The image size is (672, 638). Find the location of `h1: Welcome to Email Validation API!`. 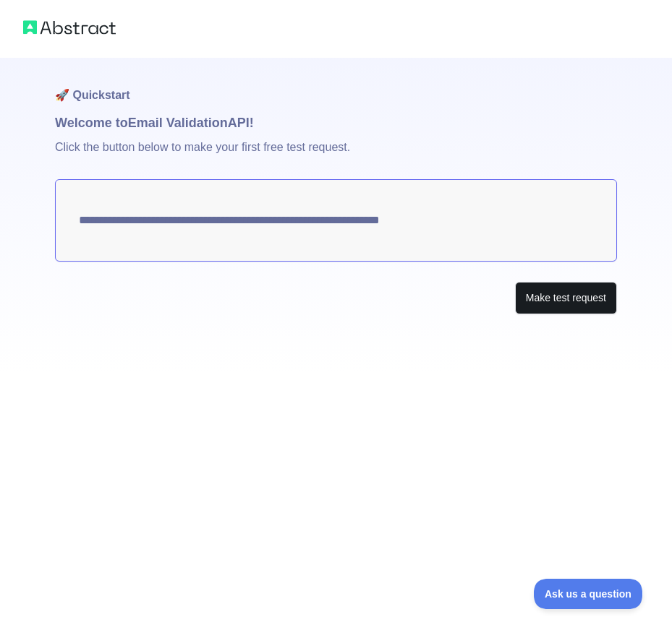

h1: Welcome to Email Validation API! is located at coordinates (336, 123).